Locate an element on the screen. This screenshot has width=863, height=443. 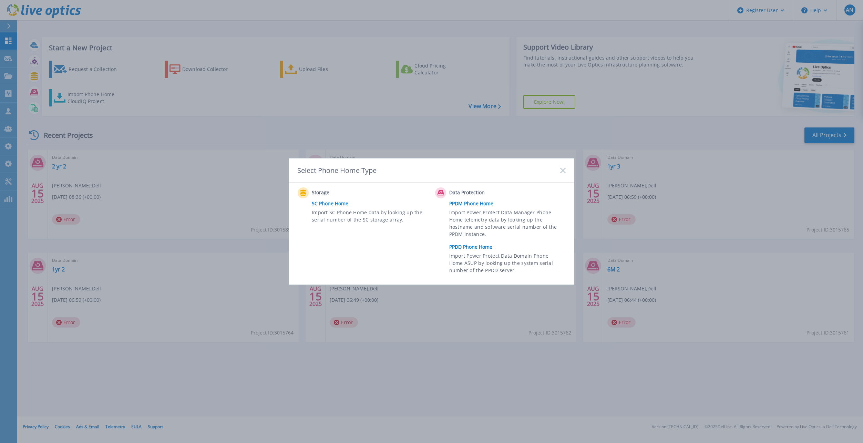
span: Data Protection is located at coordinates (484, 193).